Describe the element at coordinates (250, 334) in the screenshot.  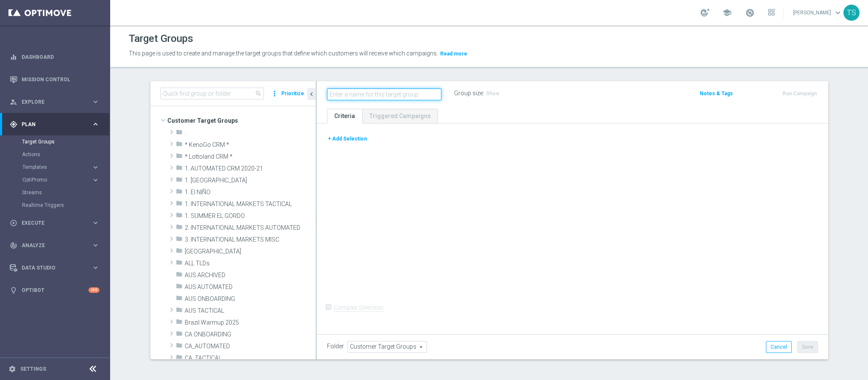
I see `span: CA ONBOARDING` at that location.